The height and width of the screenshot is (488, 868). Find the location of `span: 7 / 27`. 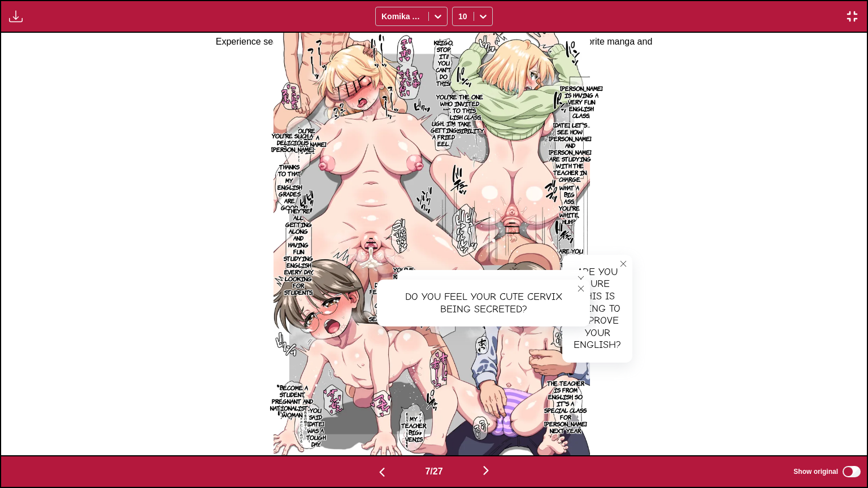

span: 7 / 27 is located at coordinates (433, 472).